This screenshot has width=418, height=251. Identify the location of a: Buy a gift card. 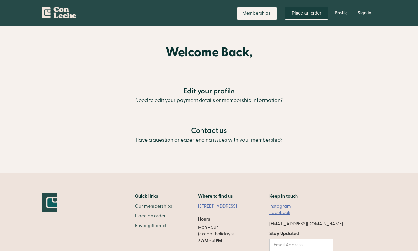
(153, 226).